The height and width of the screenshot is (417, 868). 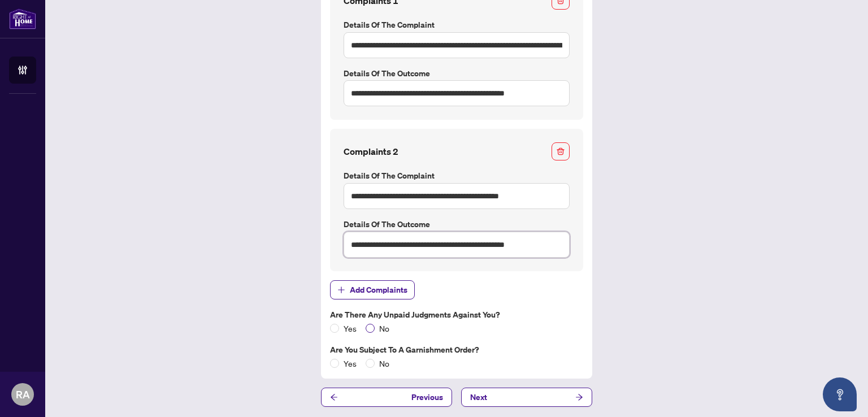 I want to click on button: Add Complaints, so click(x=373, y=290).